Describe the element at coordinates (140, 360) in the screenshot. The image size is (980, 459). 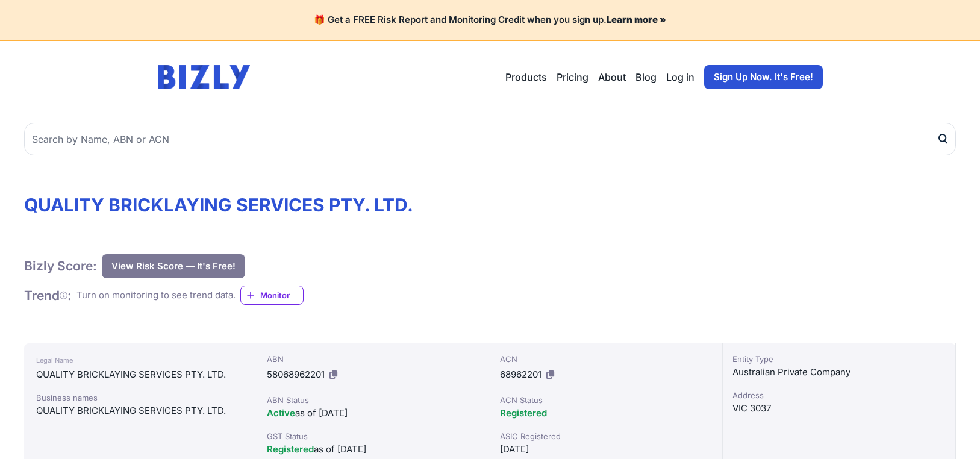
I see `div: Legal Name` at that location.